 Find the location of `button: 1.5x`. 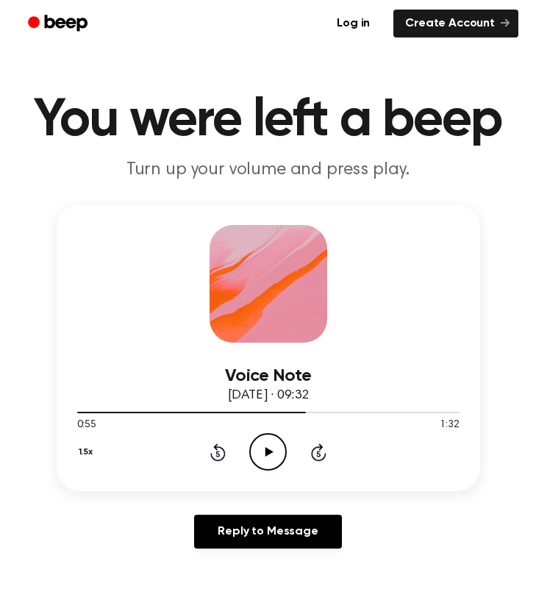

button: 1.5x is located at coordinates (87, 452).